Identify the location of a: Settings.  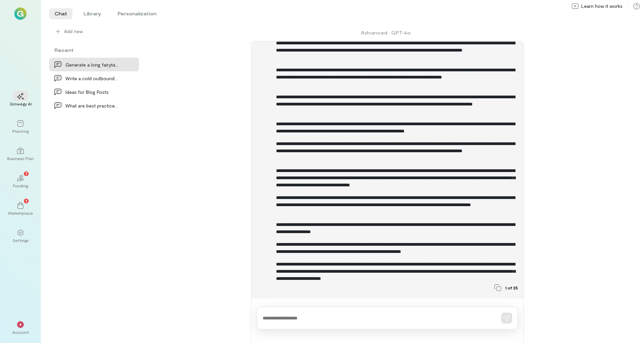
(20, 236).